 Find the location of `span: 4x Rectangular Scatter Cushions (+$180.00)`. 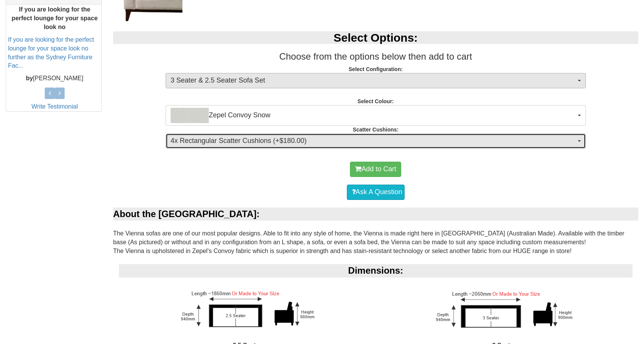

span: 4x Rectangular Scatter Cushions (+$180.00) is located at coordinates (373, 141).